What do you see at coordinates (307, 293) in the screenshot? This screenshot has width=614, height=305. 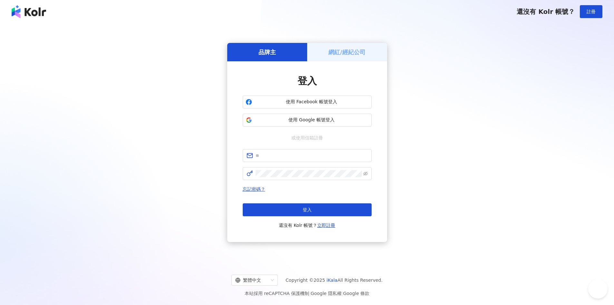 I see `span: 本站採用 reCAPTCHA 保護機制` at bounding box center [307, 293].